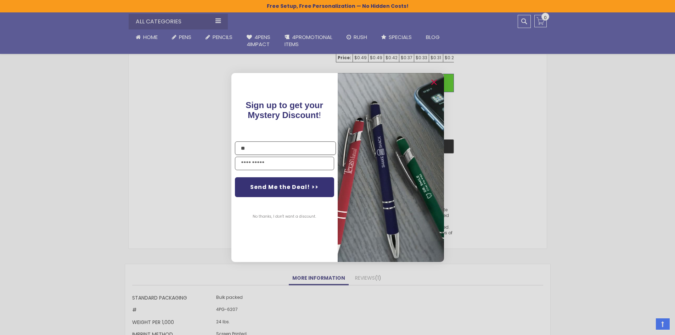 This screenshot has height=335, width=675. Describe the element at coordinates (284, 110) in the screenshot. I see `span: Sign up to get your Mystery Discount` at that location.